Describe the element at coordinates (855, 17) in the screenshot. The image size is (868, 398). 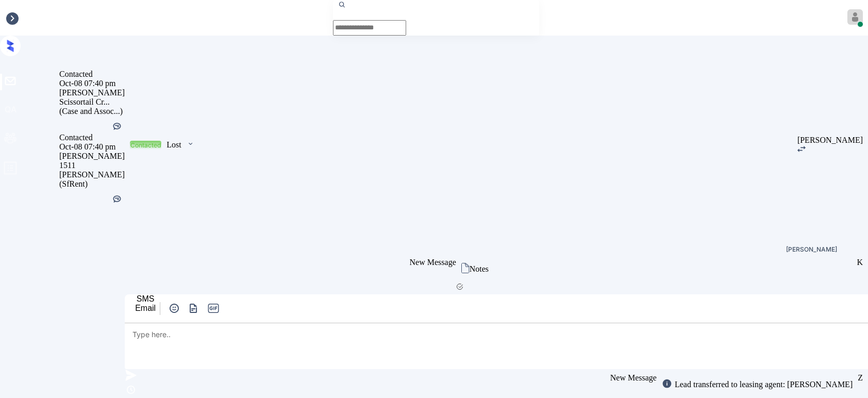
I see `img: avatar` at that location.